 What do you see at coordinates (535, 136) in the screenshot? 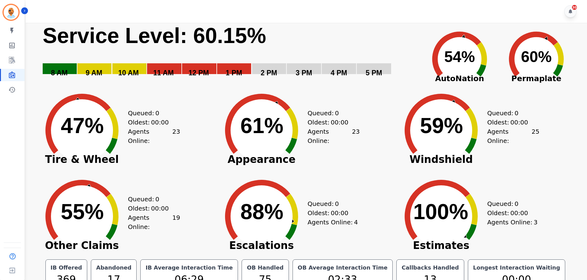
I see `span: 25` at bounding box center [535, 136].